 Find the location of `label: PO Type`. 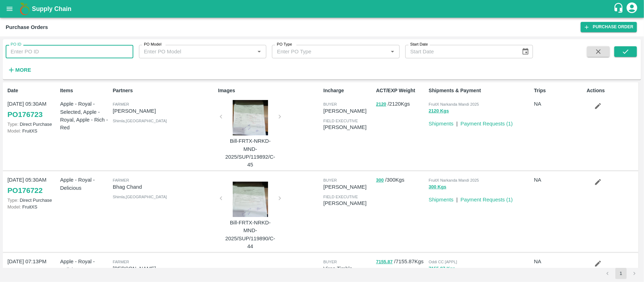

label: PO Type is located at coordinates (284, 44).